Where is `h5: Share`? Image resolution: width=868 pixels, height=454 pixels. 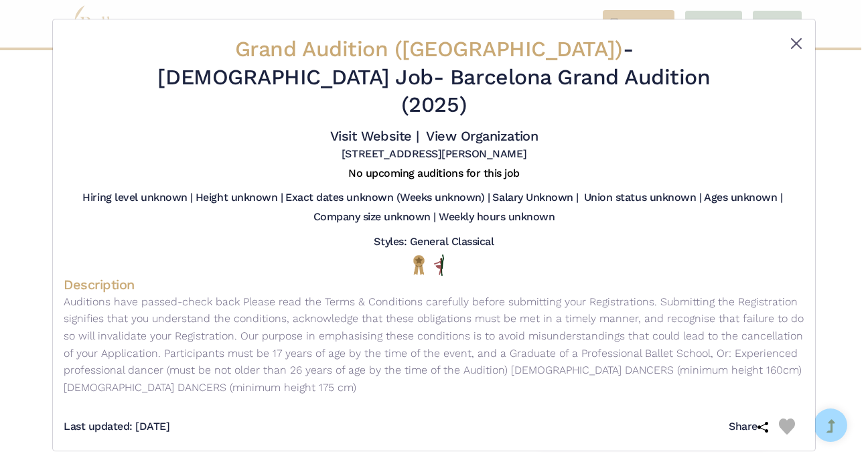 h5: Share is located at coordinates (754, 427).